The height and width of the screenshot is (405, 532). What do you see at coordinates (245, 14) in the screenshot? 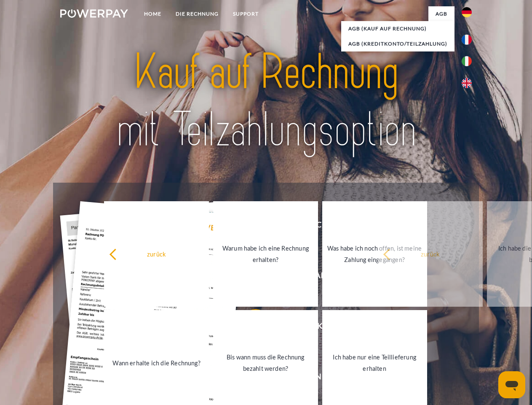
I see `a: SUPPORT` at bounding box center [245, 14].